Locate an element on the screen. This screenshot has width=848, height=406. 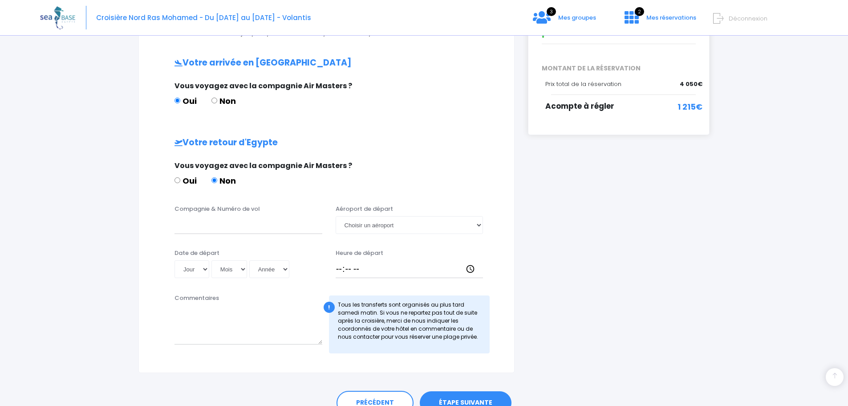
a: 3 Mes groupes is located at coordinates (565, 20).